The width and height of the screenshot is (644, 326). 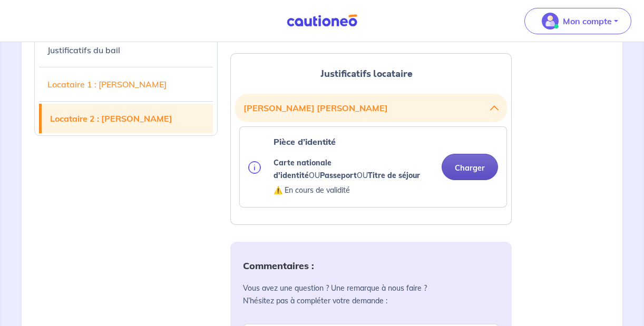 What do you see at coordinates (470, 167) in the screenshot?
I see `button: Charger` at bounding box center [470, 167].